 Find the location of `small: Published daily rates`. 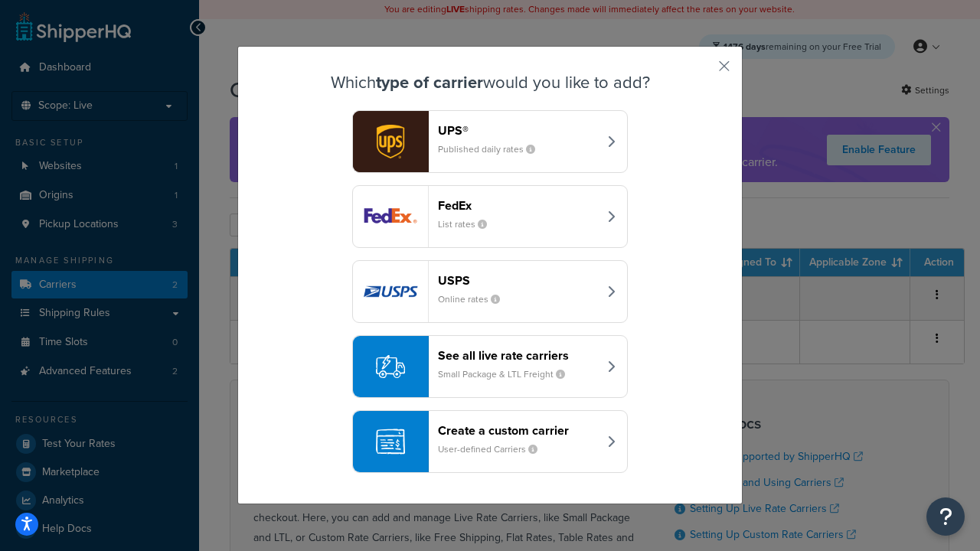

small: Published daily rates is located at coordinates (493, 149).